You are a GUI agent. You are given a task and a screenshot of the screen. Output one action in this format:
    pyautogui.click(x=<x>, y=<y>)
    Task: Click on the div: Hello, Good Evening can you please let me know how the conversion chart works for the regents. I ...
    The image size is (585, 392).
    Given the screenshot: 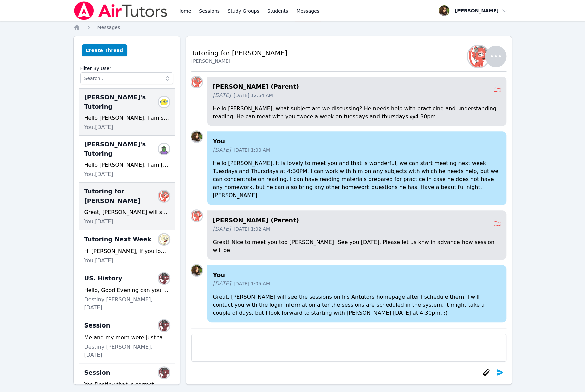 What is the action you would take?
    pyautogui.click(x=127, y=290)
    